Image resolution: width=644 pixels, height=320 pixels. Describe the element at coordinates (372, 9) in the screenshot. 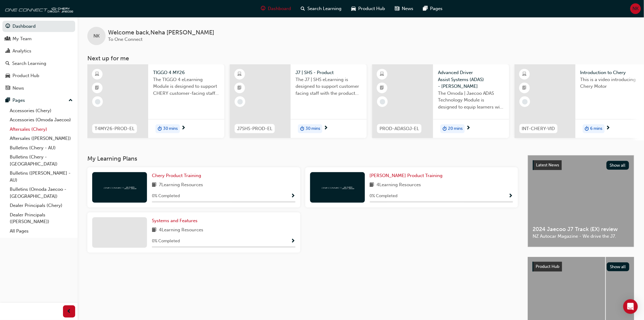

I see `span: Product Hub` at that location.